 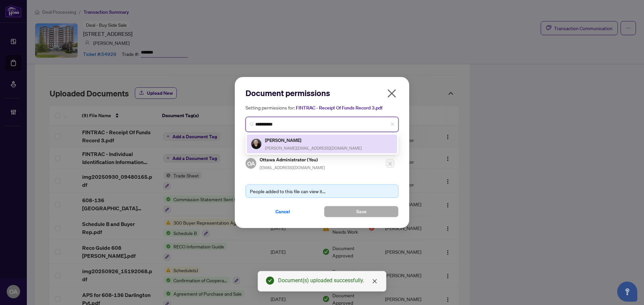 What do you see at coordinates (339, 108) in the screenshot?
I see `span: FINTRAC - Receipt Of Funds Record 3.pdf` at bounding box center [339, 108].